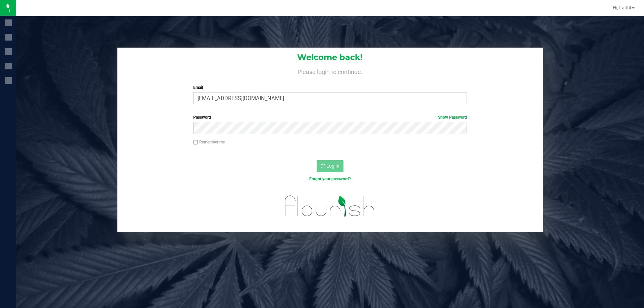 The image size is (644, 308). Describe the element at coordinates (330, 166) in the screenshot. I see `button: Log In` at that location.